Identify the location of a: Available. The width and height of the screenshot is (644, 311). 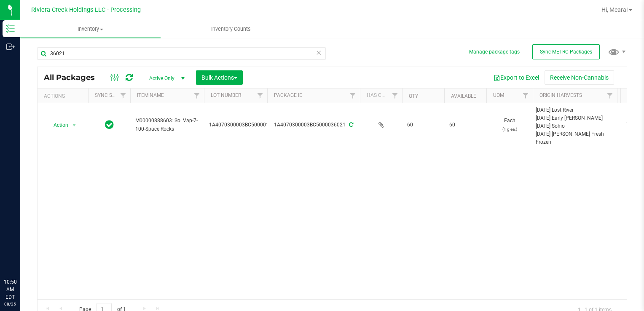
(464, 96).